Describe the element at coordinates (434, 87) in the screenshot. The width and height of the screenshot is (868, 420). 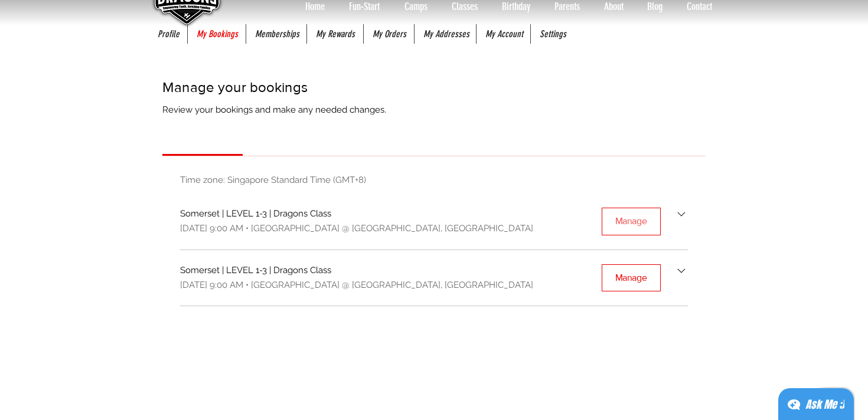
I see `h2: Manage your bookings` at that location.